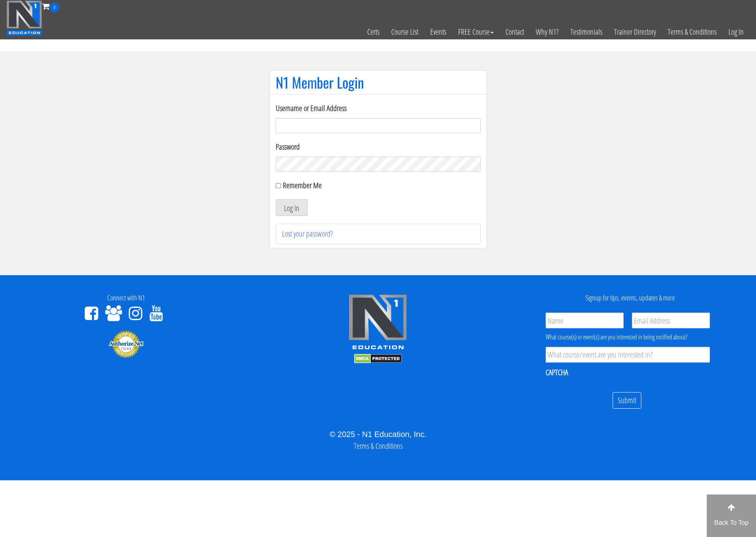  What do you see at coordinates (55, 7) in the screenshot?
I see `span: 0` at bounding box center [55, 7].